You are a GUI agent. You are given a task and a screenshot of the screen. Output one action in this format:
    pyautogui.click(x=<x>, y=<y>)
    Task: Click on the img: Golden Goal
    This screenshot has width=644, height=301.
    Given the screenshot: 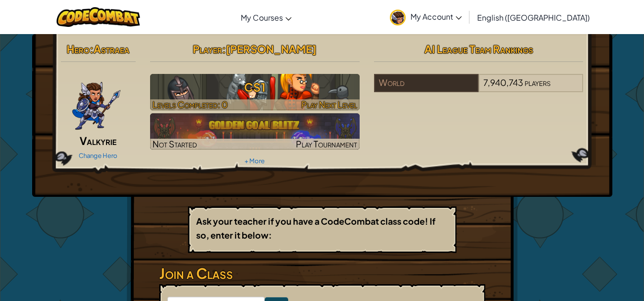 What is the action you would take?
    pyautogui.click(x=254, y=131)
    